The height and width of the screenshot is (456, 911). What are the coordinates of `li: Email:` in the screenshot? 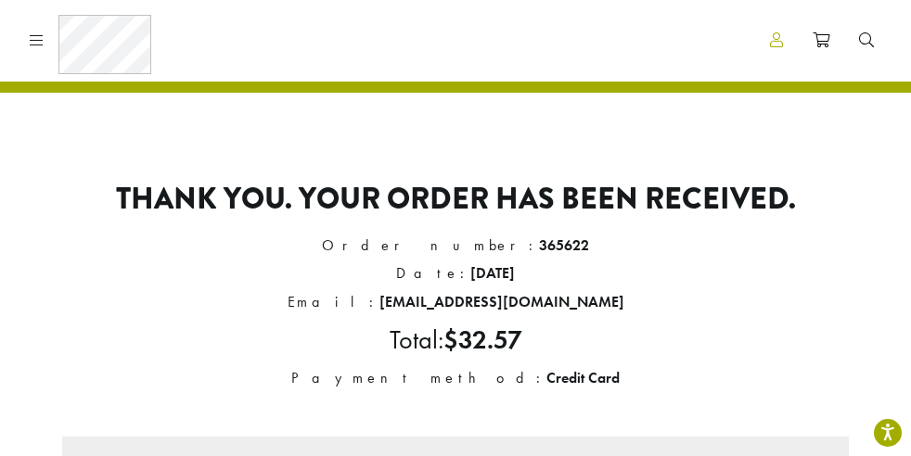 It's located at (456, 302).